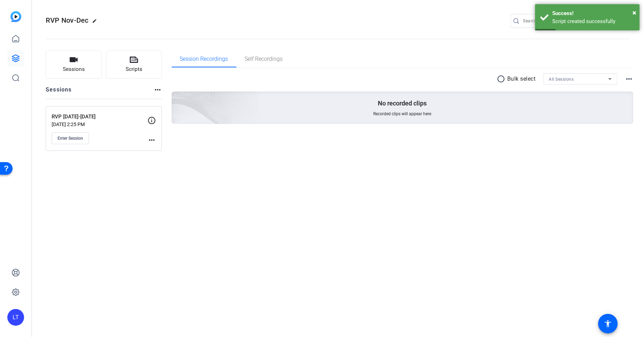 The image size is (644, 337). What do you see at coordinates (402, 104) in the screenshot?
I see `p: No recorded clips` at bounding box center [402, 104].